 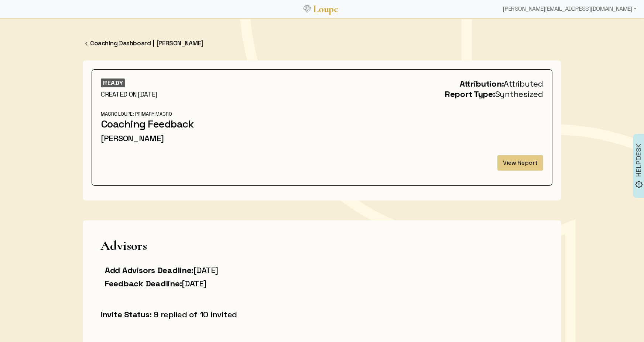 What do you see at coordinates (482, 83) in the screenshot?
I see `span: Attribution:` at bounding box center [482, 83].